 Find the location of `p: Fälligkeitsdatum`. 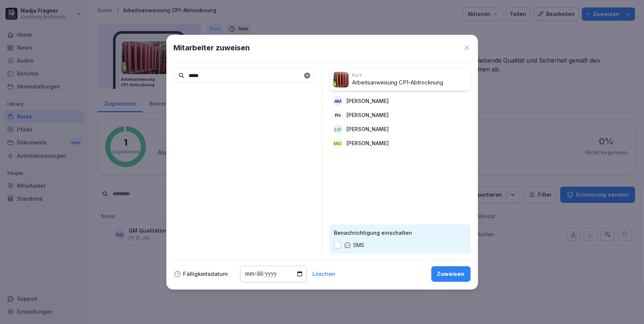

p: Fälligkeitsdatum is located at coordinates (206, 274).